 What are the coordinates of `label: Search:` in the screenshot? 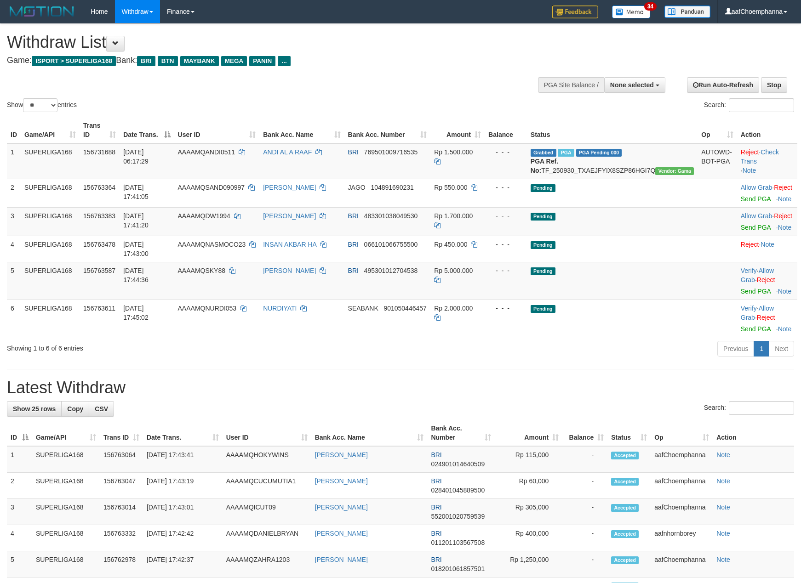 It's located at (749, 105).